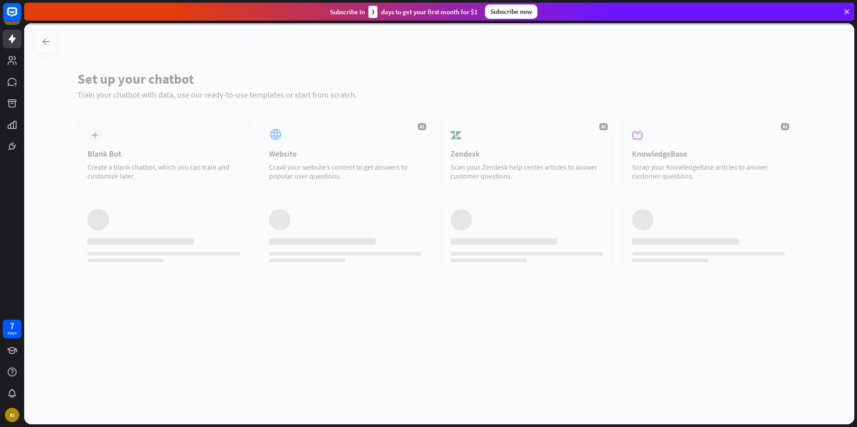 This screenshot has width=857, height=427. What do you see at coordinates (511, 12) in the screenshot?
I see `div: Subscribe now` at bounding box center [511, 12].